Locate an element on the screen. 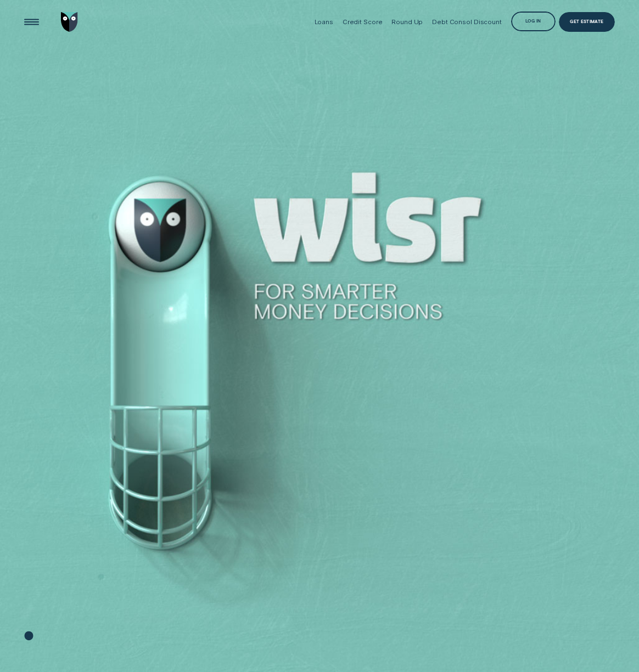  button: Open Menu is located at coordinates (32, 22).